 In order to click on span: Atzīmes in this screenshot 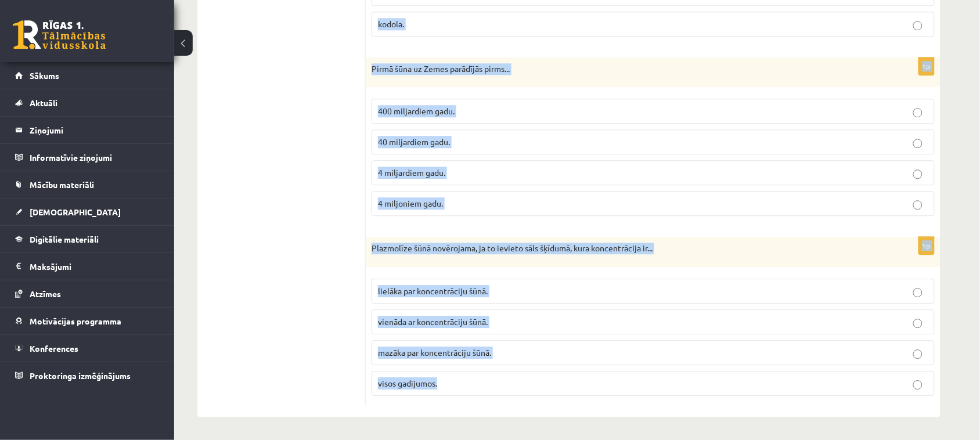, I will do `click(45, 294)`.